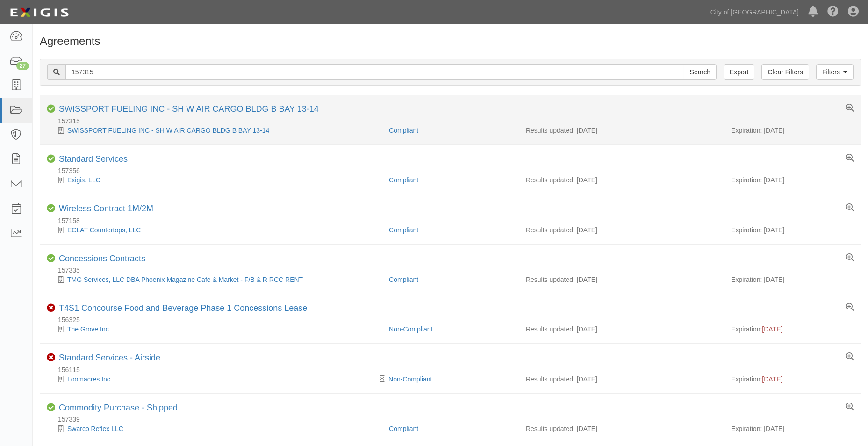 This screenshot has width=868, height=446. I want to click on div: T4S1 Concourse Food and Beverage Phase 1 Concessions Lease, so click(183, 309).